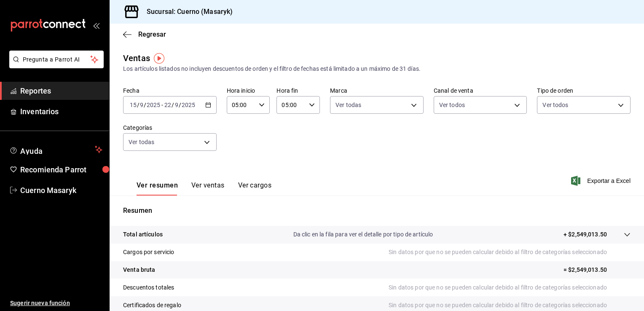  Describe the element at coordinates (55, 65) in the screenshot. I see `a: Pregunta a Parrot AI` at that location.